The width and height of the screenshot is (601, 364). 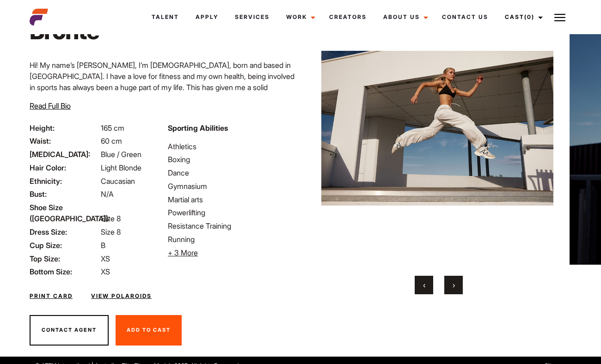 I want to click on span: N/A, so click(x=107, y=194).